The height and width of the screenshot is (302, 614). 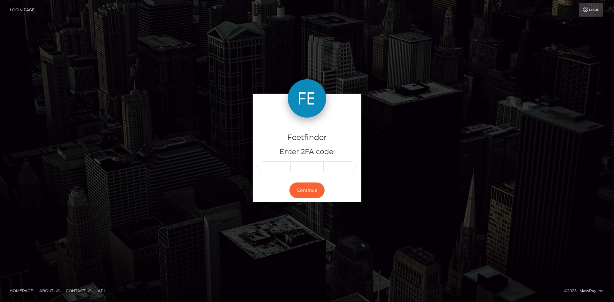 What do you see at coordinates (307, 99) in the screenshot?
I see `img: Feetfinder` at bounding box center [307, 99].